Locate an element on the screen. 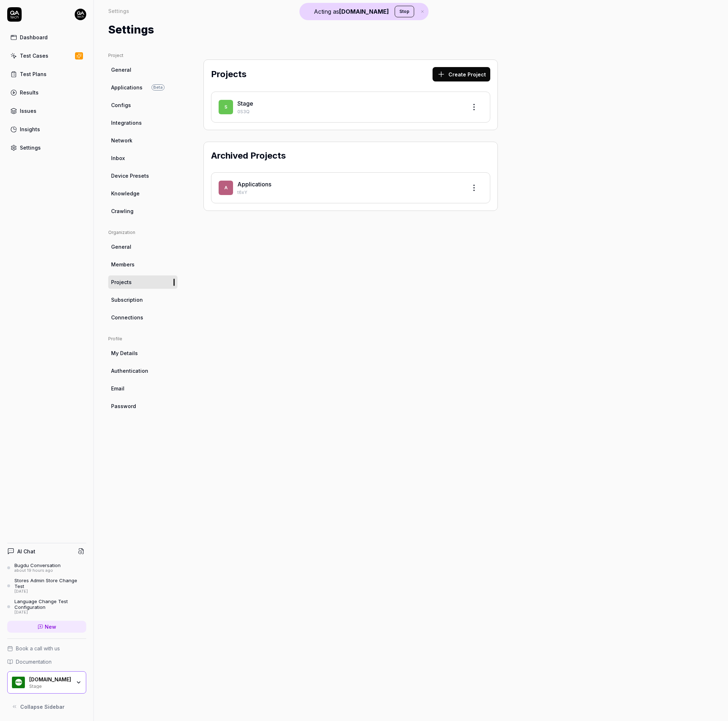 Image resolution: width=728 pixels, height=721 pixels. div: Profile is located at coordinates (143, 339).